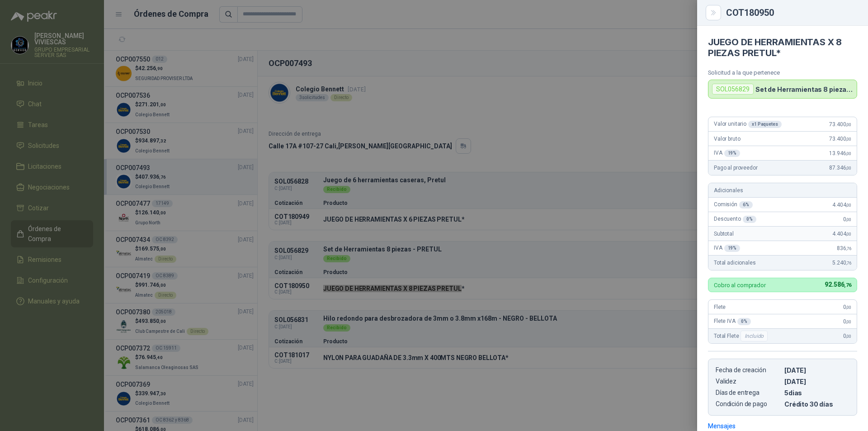  What do you see at coordinates (733, 89) in the screenshot?
I see `div: SOL056829` at bounding box center [733, 89].